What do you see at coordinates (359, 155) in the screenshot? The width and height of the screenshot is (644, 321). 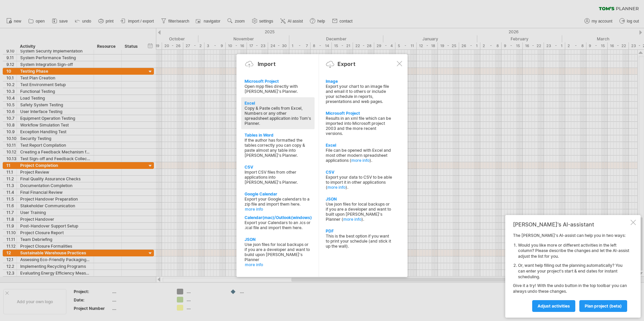 I see `div: File can be opened with Excel and most other modern spreadsheet applications ( ).` at bounding box center [359, 155].